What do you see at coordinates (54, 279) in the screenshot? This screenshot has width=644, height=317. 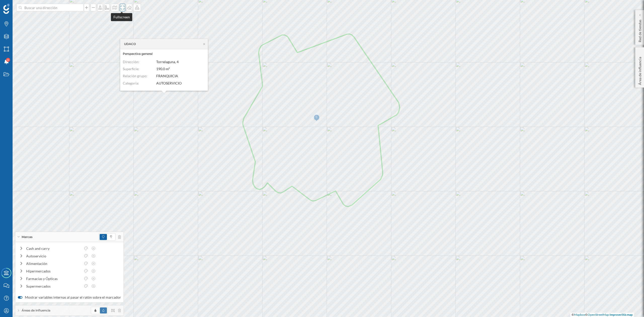 I see `div: Farmacias y Ópticas` at bounding box center [54, 279].